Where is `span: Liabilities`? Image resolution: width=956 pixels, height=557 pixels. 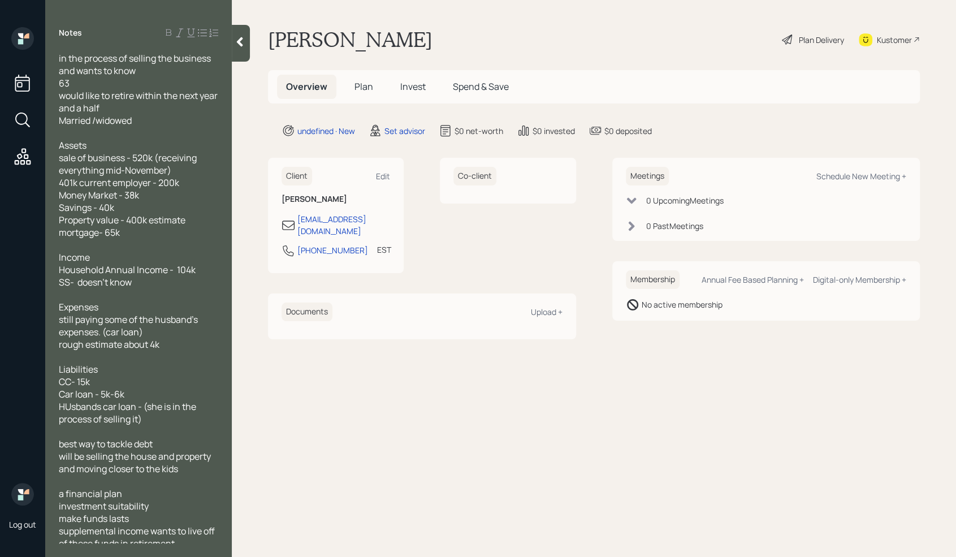 span: Liabilities is located at coordinates (78, 369).